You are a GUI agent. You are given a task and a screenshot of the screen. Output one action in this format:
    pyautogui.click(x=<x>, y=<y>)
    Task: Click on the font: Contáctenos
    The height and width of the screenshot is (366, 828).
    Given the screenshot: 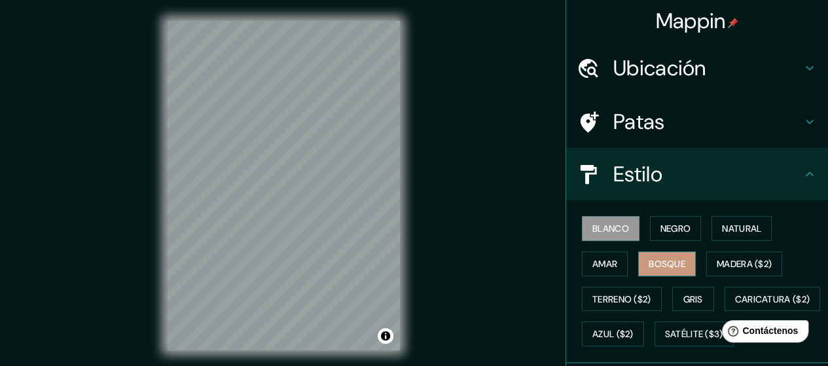 What is the action you would take?
    pyautogui.click(x=58, y=16)
    